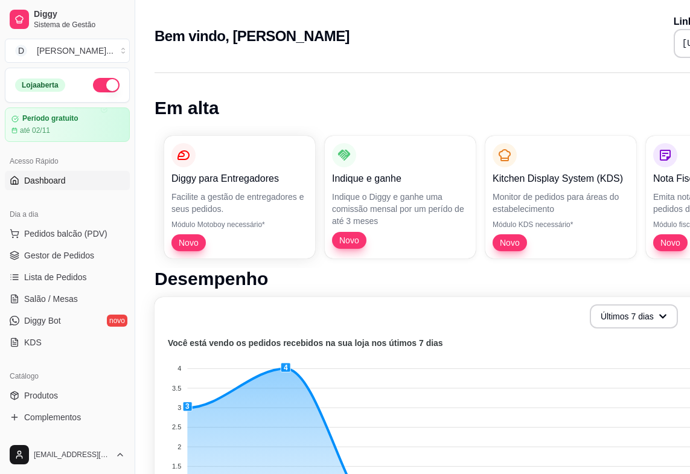 The height and width of the screenshot is (474, 690). What do you see at coordinates (50, 118) in the screenshot?
I see `article: Período gratuito` at bounding box center [50, 118].